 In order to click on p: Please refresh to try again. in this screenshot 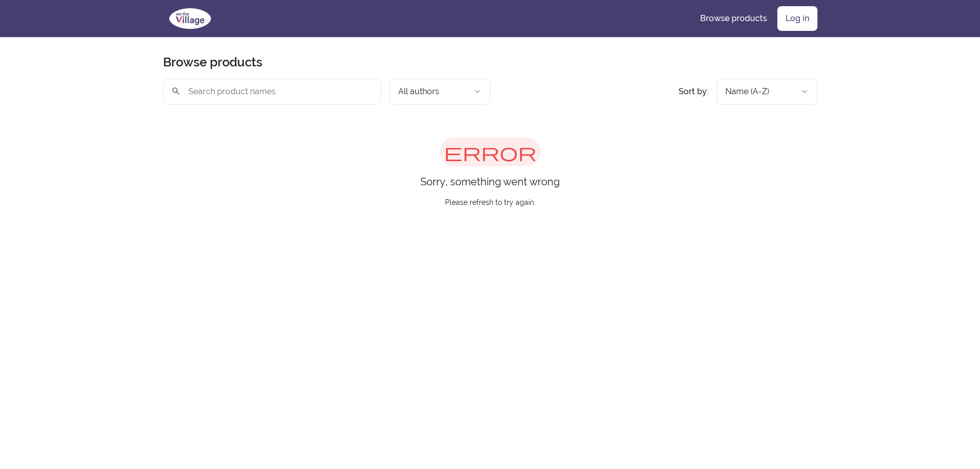, I will do `click(490, 198)`.